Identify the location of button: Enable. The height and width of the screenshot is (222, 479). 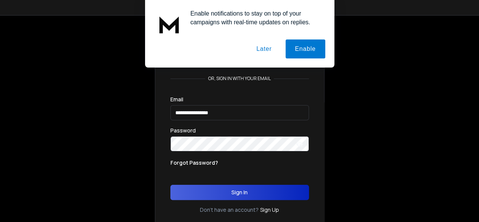
(305, 49).